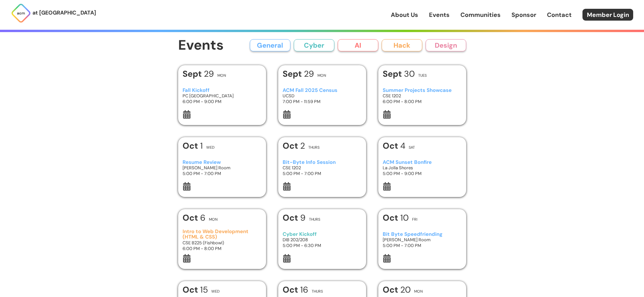  Describe the element at coordinates (439, 15) in the screenshot. I see `a: Events` at that location.